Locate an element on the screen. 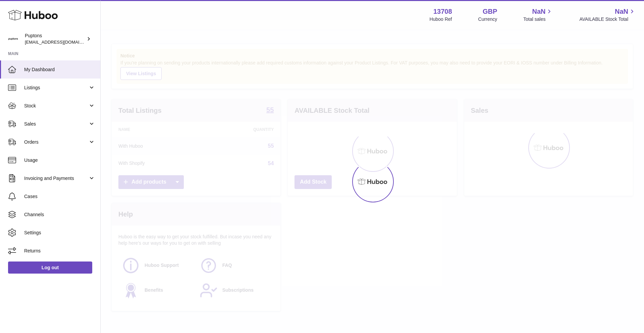 The image size is (644, 333). span: Listings is located at coordinates (56, 87).